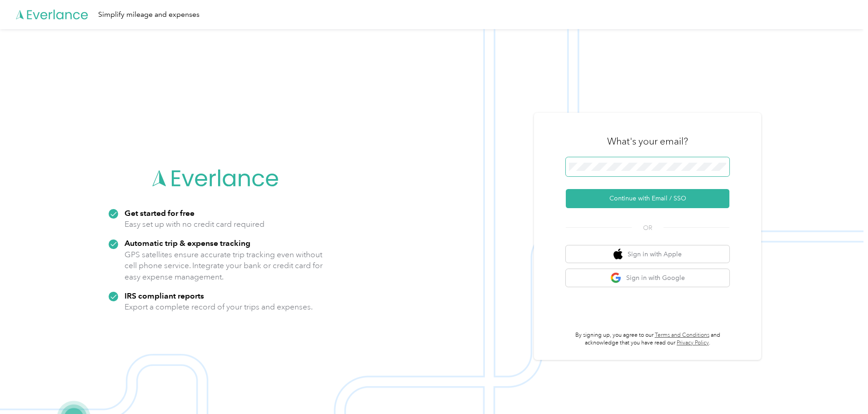 The image size is (868, 414). I want to click on strong: Get started for free, so click(160, 213).